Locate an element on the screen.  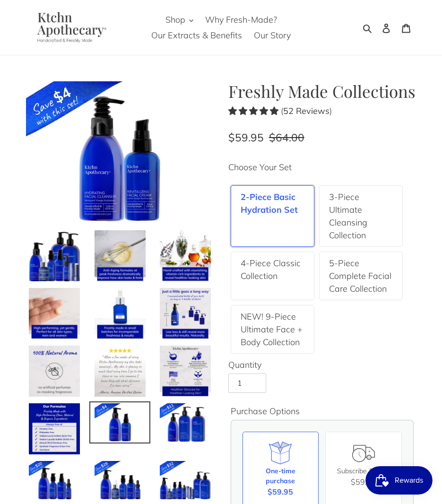
span: Rewards is located at coordinates (43, 14).